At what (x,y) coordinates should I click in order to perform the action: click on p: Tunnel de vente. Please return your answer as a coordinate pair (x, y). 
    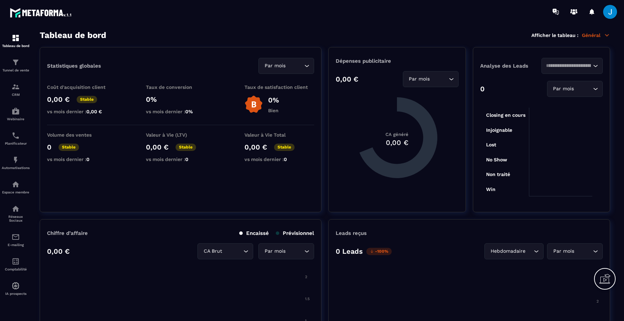
    Looking at the image, I should click on (16, 70).